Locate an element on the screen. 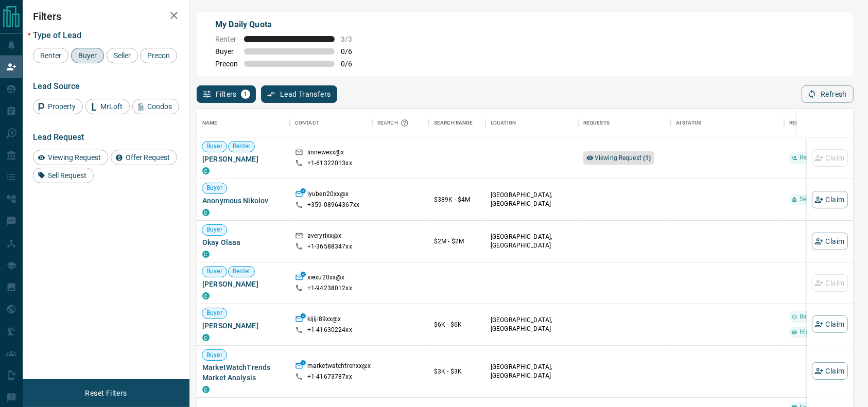 The width and height of the screenshot is (868, 407). span: Condos is located at coordinates (159, 107).